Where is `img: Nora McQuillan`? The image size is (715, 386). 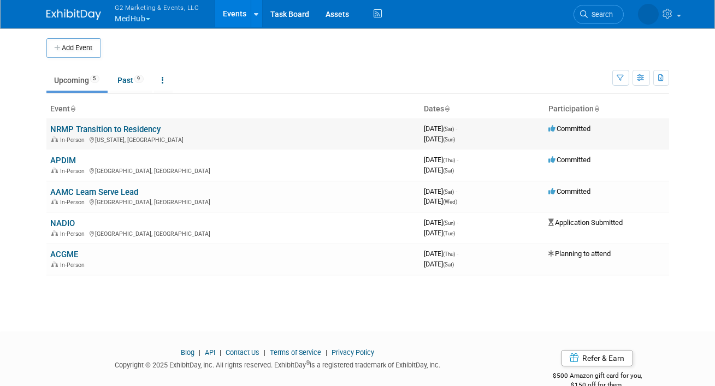
img: Nora McQuillan is located at coordinates (648, 14).